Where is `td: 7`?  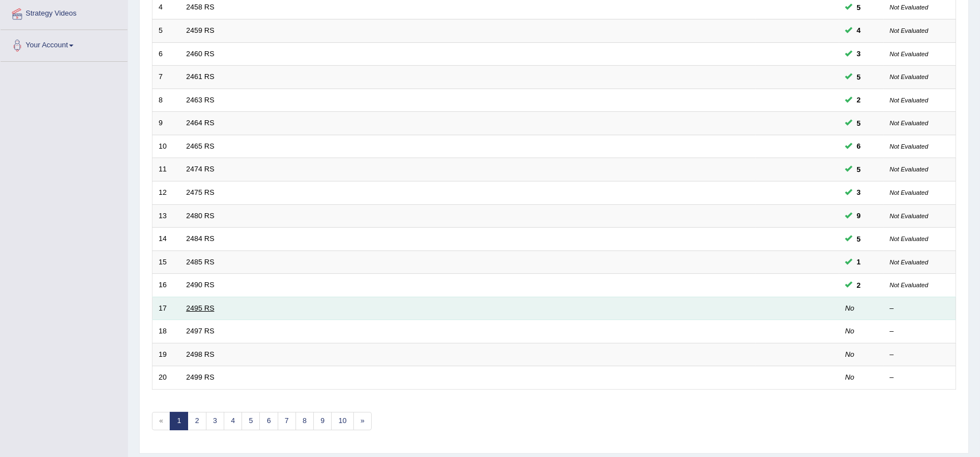 td: 7 is located at coordinates (166, 78).